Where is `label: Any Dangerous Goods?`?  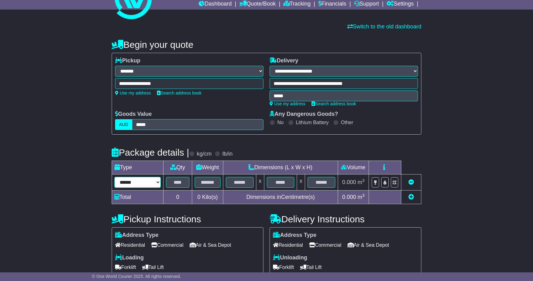 label: Any Dangerous Goods? is located at coordinates (304, 114).